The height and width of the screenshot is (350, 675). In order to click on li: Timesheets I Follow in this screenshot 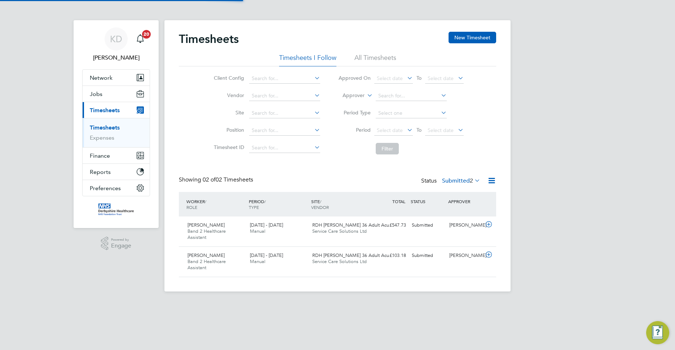, I will do `click(308, 60)`.